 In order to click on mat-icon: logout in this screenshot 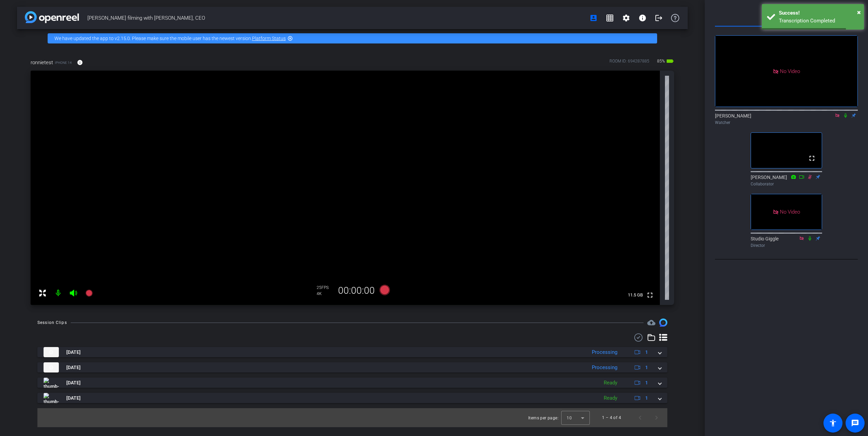, I will do `click(659, 18)`.